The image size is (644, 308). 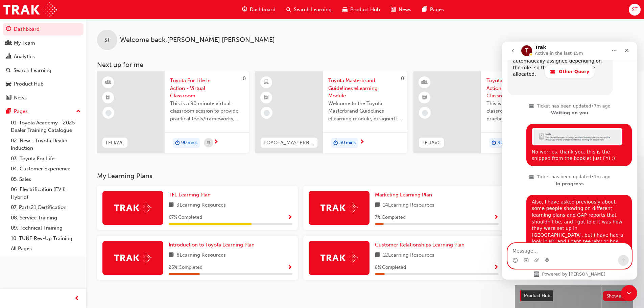 What do you see at coordinates (45, 127) in the screenshot?
I see `a: 01. Toyota Academy - 2025 Dealer Training Catalogue` at bounding box center [45, 127].